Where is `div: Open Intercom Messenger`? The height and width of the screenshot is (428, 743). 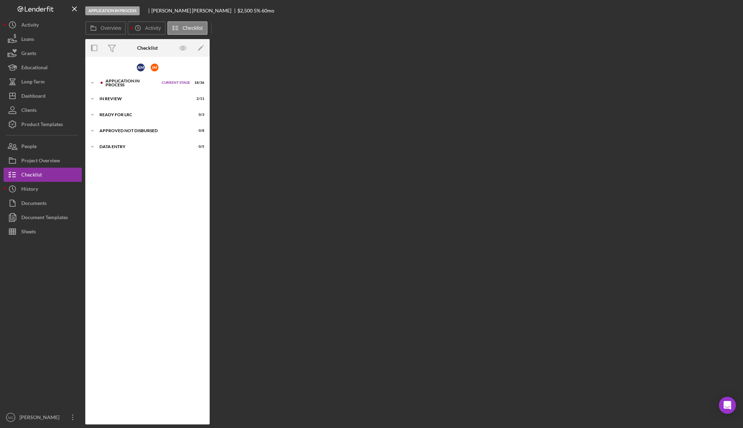 div: Open Intercom Messenger is located at coordinates (728, 406).